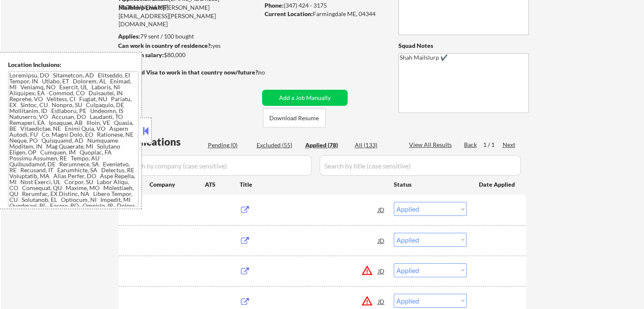  What do you see at coordinates (470, 145) in the screenshot?
I see `div: Back` at bounding box center [470, 145].